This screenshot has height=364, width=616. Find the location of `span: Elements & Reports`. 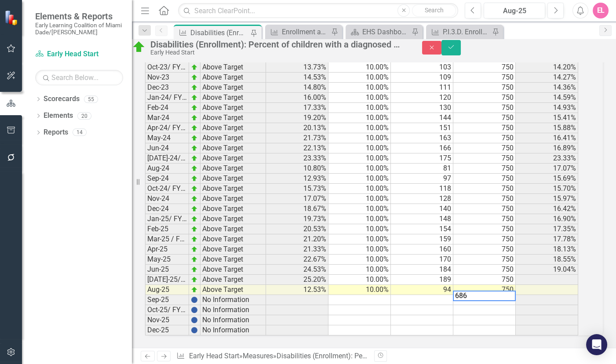

span: Elements & Reports is located at coordinates (79, 17).